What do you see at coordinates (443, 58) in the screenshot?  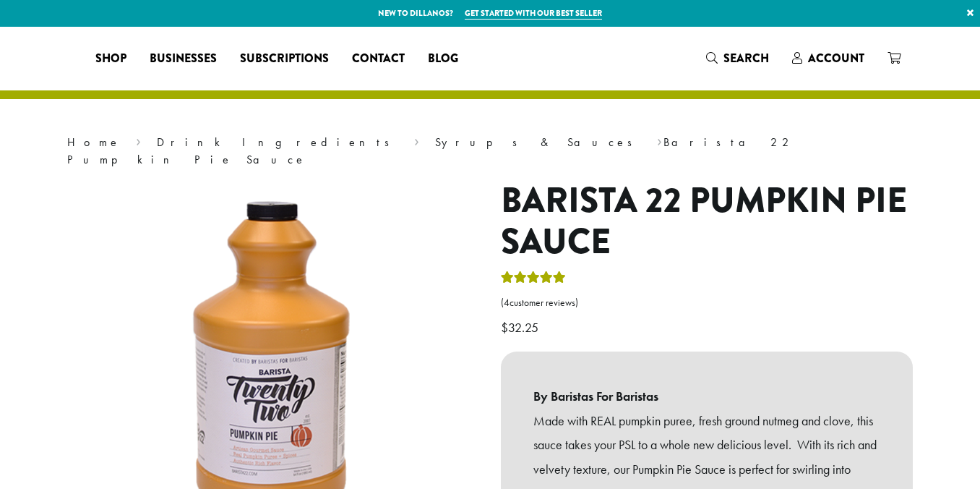 I see `span: Blog` at bounding box center [443, 58].